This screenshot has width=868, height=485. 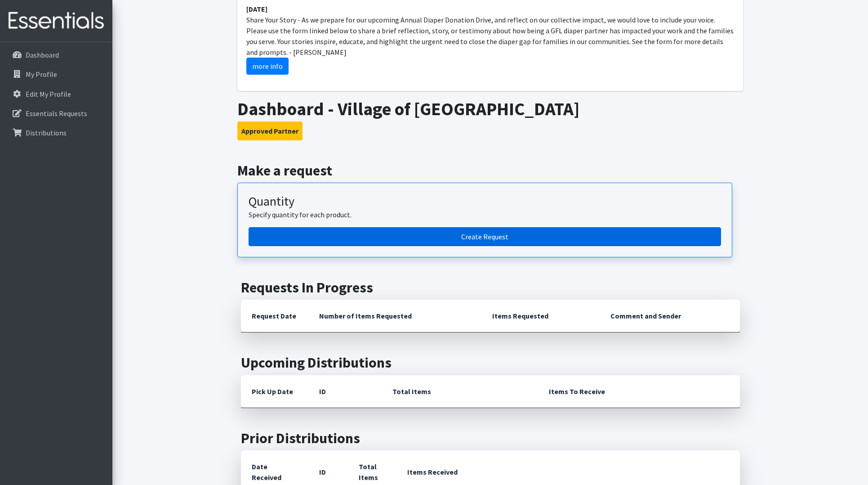 What do you see at coordinates (56, 21) in the screenshot?
I see `img: HumanEssentials` at bounding box center [56, 21].